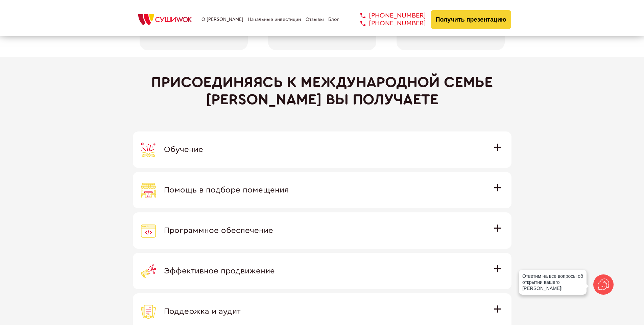  Describe the element at coordinates (471, 20) in the screenshot. I see `button: Получить презентацию` at that location.